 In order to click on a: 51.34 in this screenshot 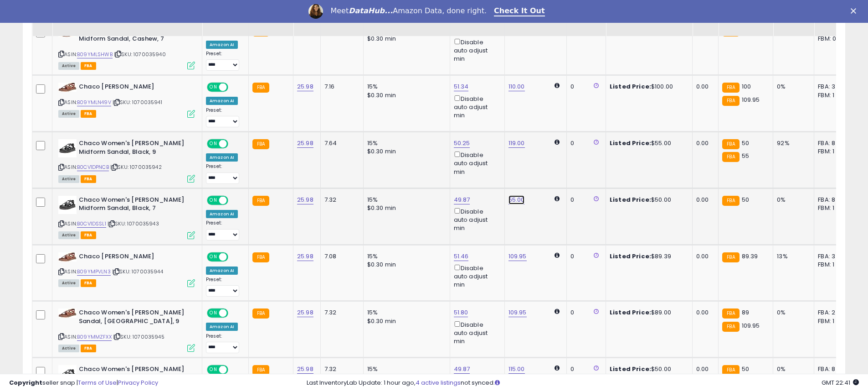, I will do `click(462, 87)`.